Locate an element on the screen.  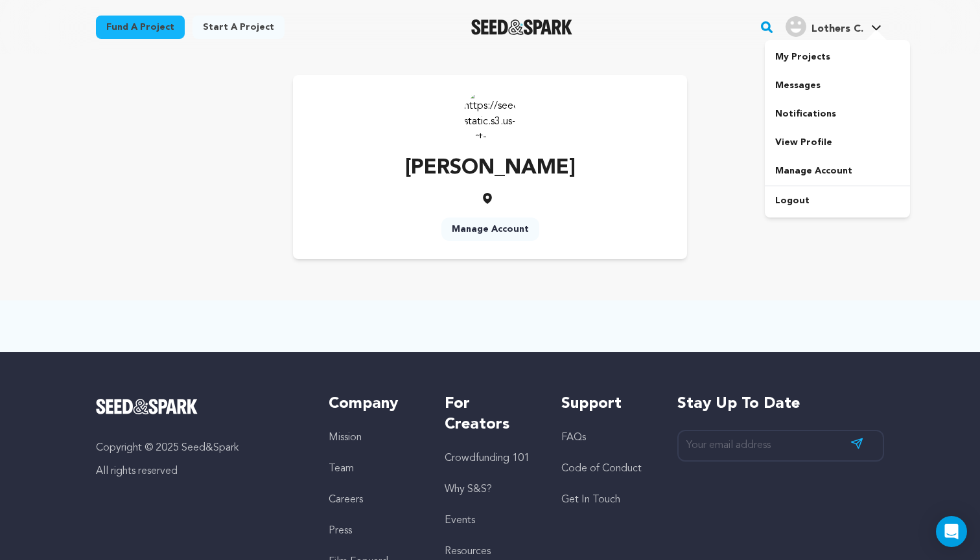
a: Get In Touch is located at coordinates (590, 499).